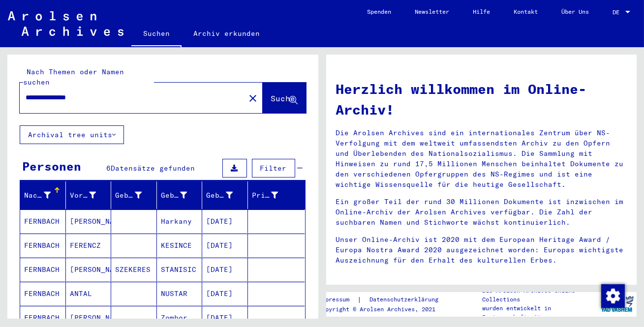 The image size is (644, 327). Describe the element at coordinates (152, 168) in the screenshot. I see `span: Datensätze gefunden` at that location.